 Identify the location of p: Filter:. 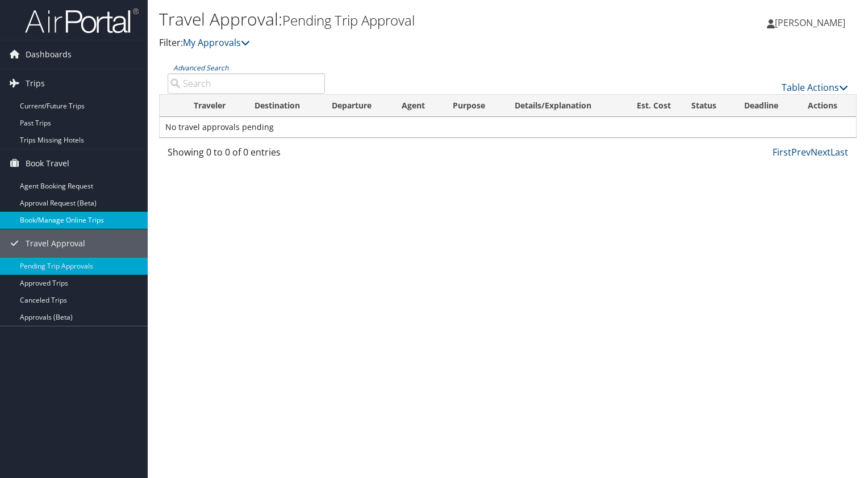
(392, 43).